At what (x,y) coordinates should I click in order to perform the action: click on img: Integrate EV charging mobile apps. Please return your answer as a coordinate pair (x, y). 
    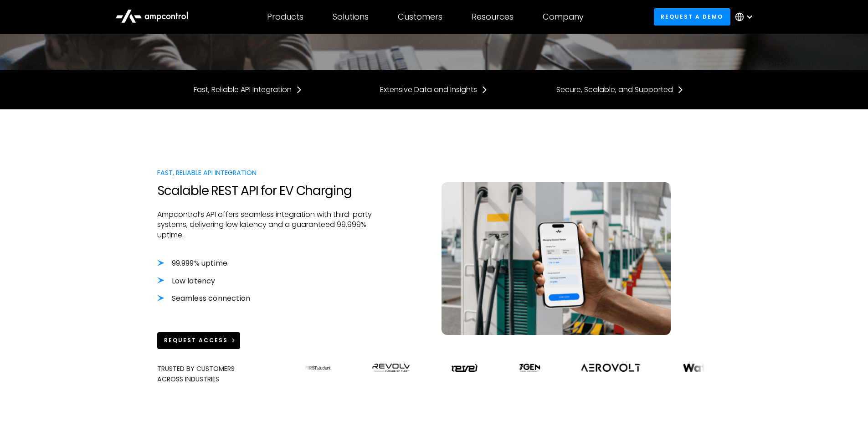
    Looking at the image, I should click on (556, 258).